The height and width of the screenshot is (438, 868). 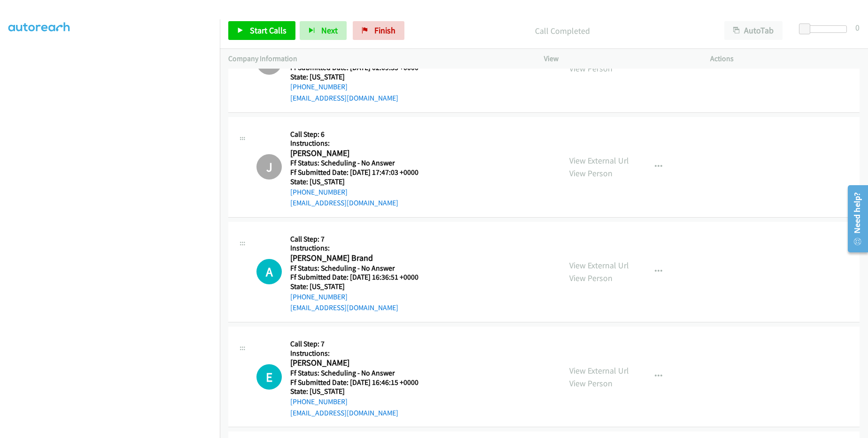 What do you see at coordinates (269, 377) in the screenshot?
I see `h1: E` at bounding box center [269, 377].